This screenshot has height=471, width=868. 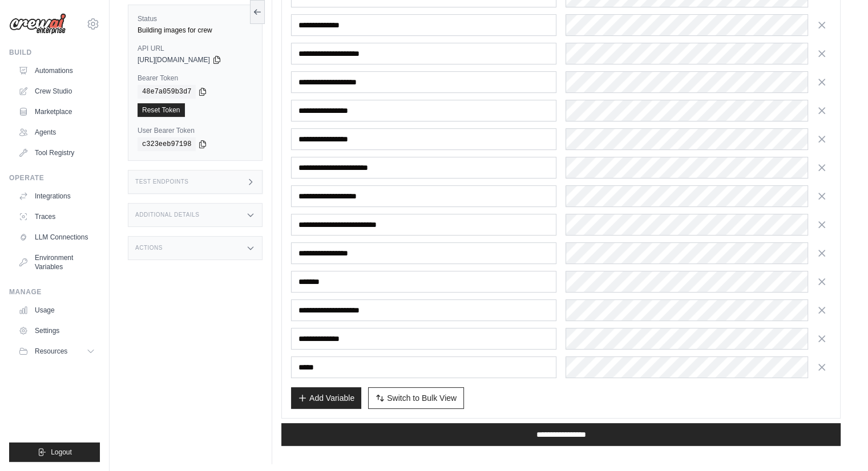 What do you see at coordinates (56, 238) in the screenshot?
I see `a: LLM Connections` at bounding box center [56, 238].